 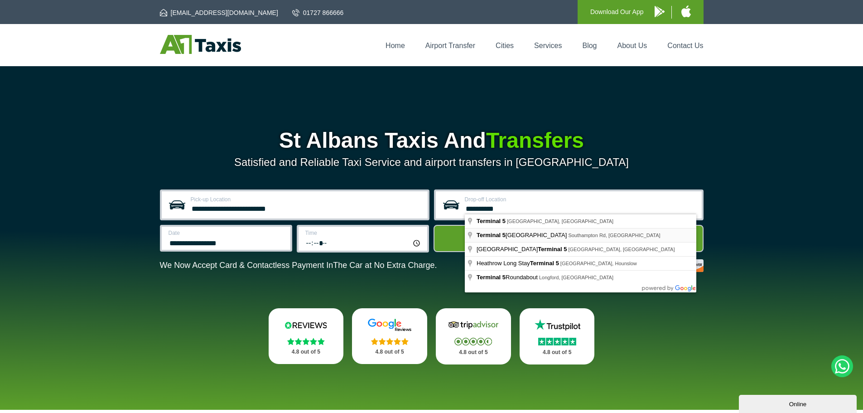 I want to click on span: The Car at No Extra Charge., so click(x=385, y=265).